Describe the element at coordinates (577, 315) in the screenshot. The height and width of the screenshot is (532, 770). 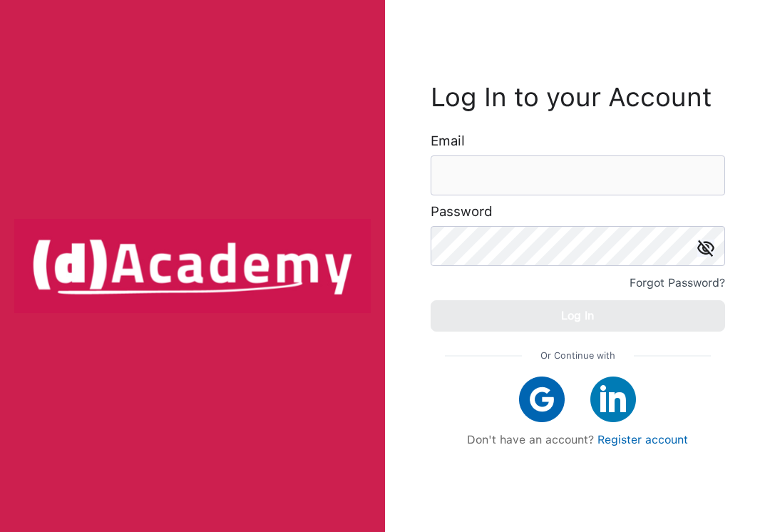
I see `button: Log In` at that location.